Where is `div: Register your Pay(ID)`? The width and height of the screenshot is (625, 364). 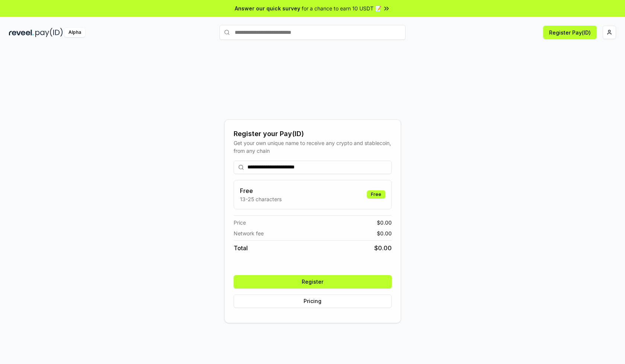
div: Register your Pay(ID) is located at coordinates (312, 134).